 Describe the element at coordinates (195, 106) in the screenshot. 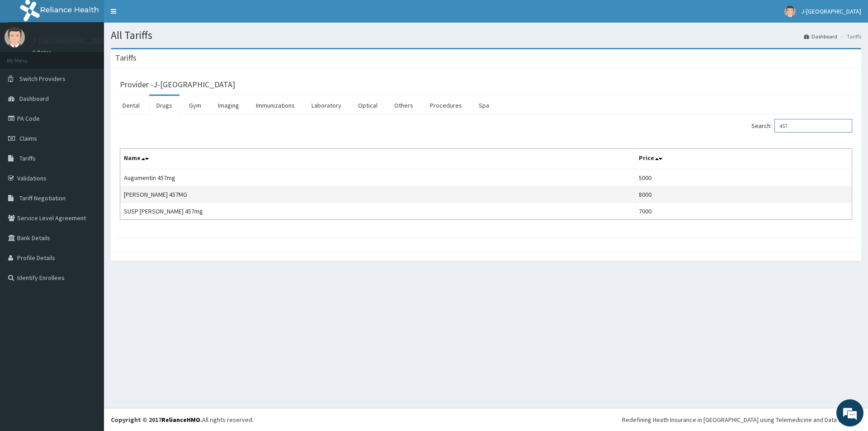

I see `a: Gym` at that location.